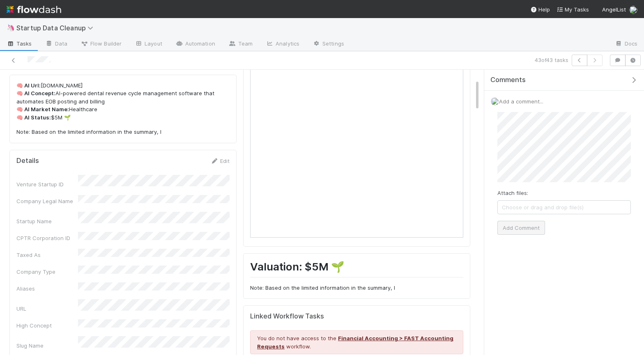  What do you see at coordinates (220, 161) in the screenshot?
I see `a: Edit` at bounding box center [220, 161].